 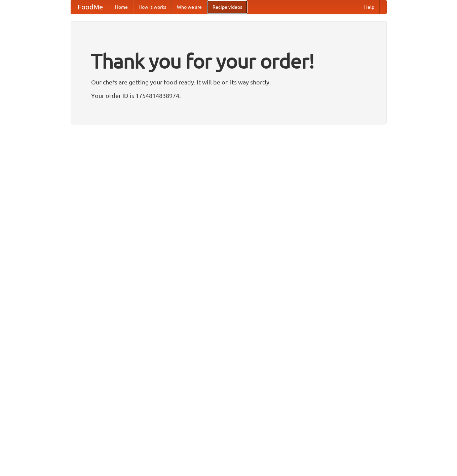 I want to click on h1: Thank you for your order!, so click(x=229, y=61).